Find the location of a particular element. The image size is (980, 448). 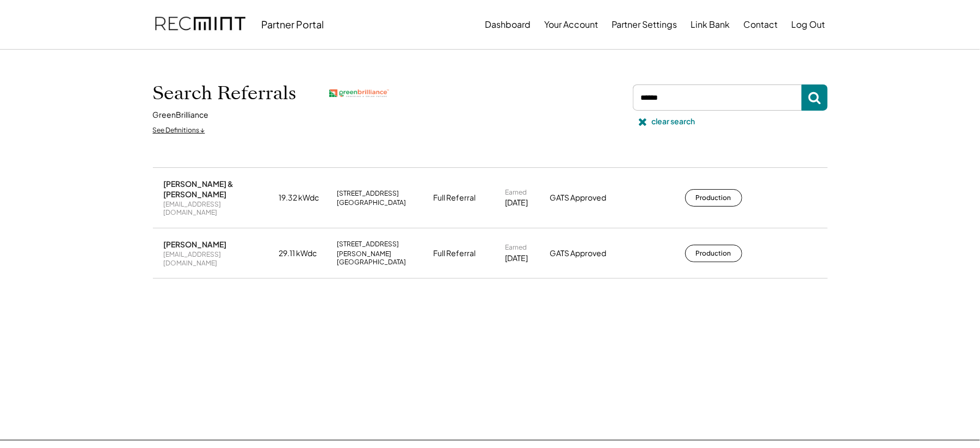

div: GreenBrilliance is located at coordinates (181, 115).